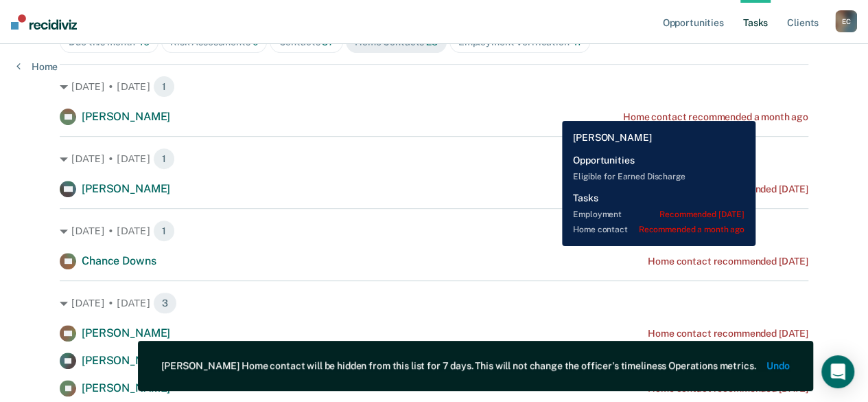 The image size is (868, 402). What do you see at coordinates (838, 371) in the screenshot?
I see `div: Open Intercom Messenger` at bounding box center [838, 371].